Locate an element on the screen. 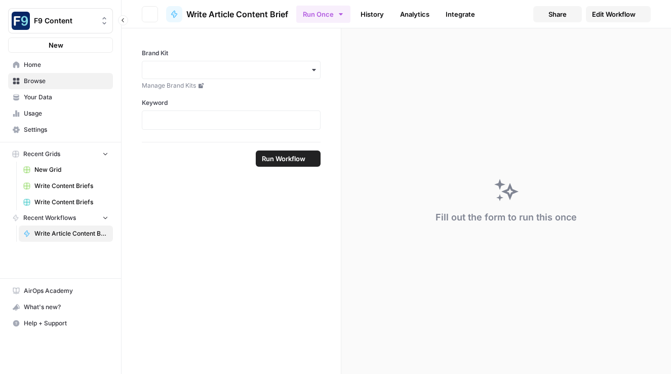  span: Share is located at coordinates (557, 14).